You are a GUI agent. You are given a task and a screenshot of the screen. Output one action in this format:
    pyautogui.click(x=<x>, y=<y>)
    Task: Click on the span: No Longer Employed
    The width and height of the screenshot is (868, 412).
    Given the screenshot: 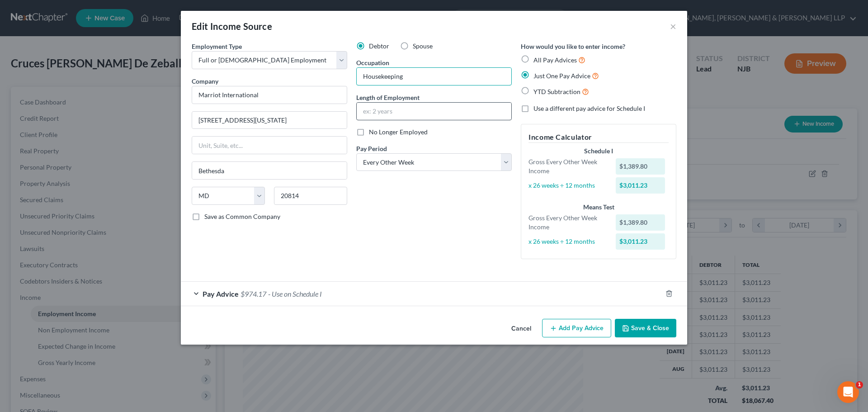 What is the action you would take?
    pyautogui.click(x=398, y=132)
    